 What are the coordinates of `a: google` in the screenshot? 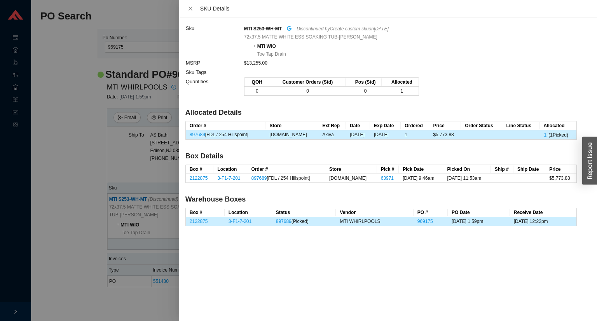 It's located at (289, 28).